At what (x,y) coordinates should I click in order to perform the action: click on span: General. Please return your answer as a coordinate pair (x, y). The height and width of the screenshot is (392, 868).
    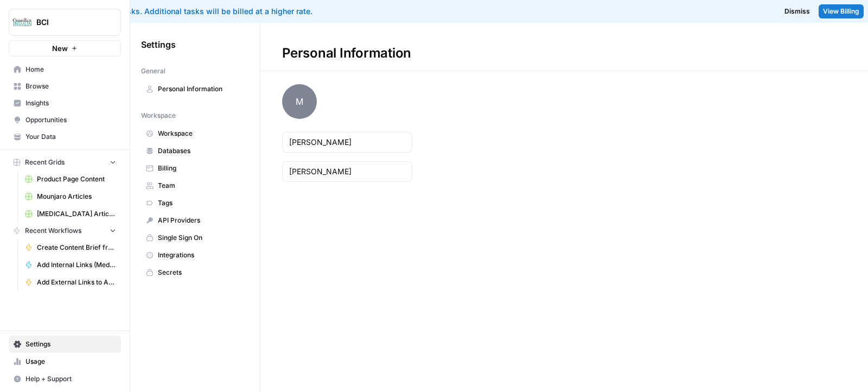
    Looking at the image, I should click on (153, 71).